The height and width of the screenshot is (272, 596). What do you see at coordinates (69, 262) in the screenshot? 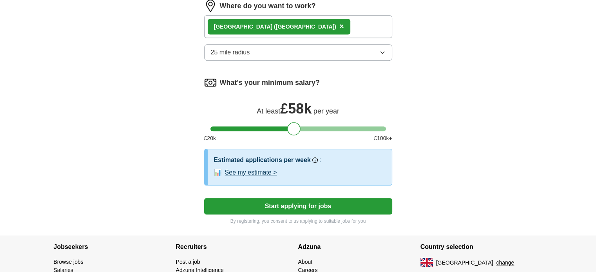
I see `a: Browse jobs` at bounding box center [69, 262].